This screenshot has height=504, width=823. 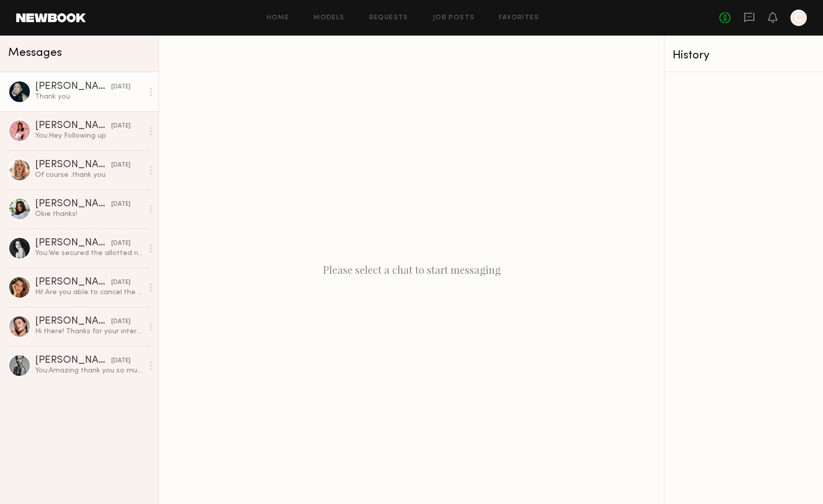 What do you see at coordinates (388, 18) in the screenshot?
I see `a: Requests` at bounding box center [388, 18].